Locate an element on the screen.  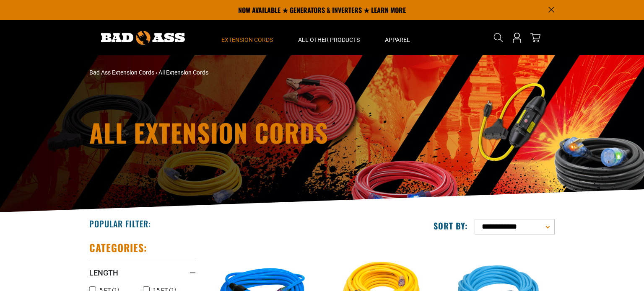
h2: Popular Filter: is located at coordinates (120, 224).